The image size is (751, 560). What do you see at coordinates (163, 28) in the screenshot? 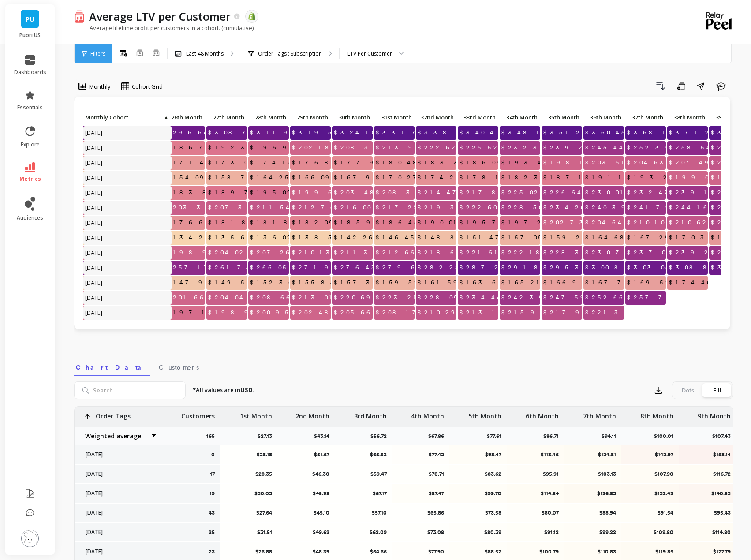
I see `p: Average lifetime profit per customers in a cohort. (cumulative)` at bounding box center [163, 28].